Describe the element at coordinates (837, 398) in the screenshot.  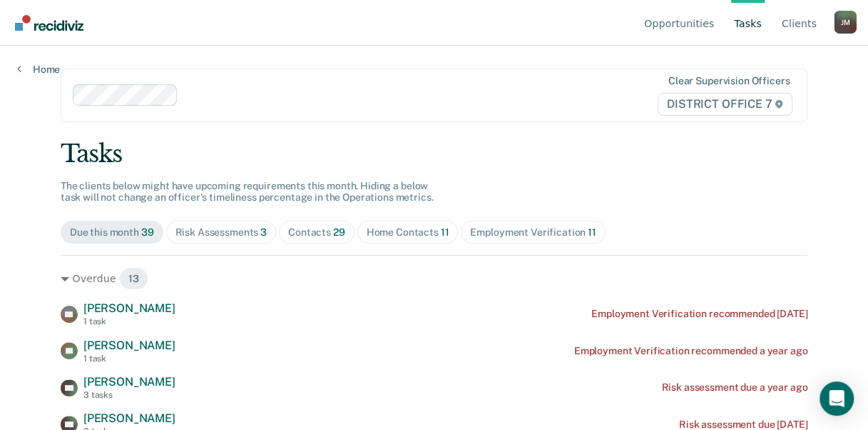
I see `div: Open Intercom Messenger` at that location.